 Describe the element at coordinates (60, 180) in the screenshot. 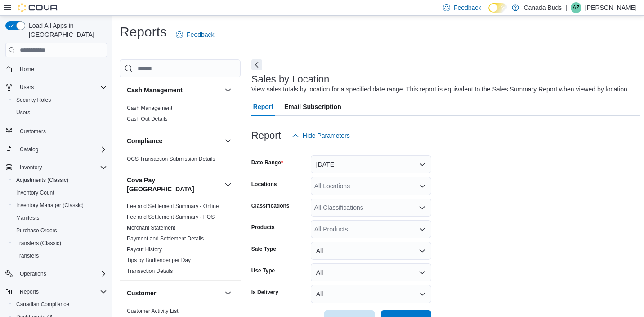

I see `button: Adjustments (Classic)` at that location.